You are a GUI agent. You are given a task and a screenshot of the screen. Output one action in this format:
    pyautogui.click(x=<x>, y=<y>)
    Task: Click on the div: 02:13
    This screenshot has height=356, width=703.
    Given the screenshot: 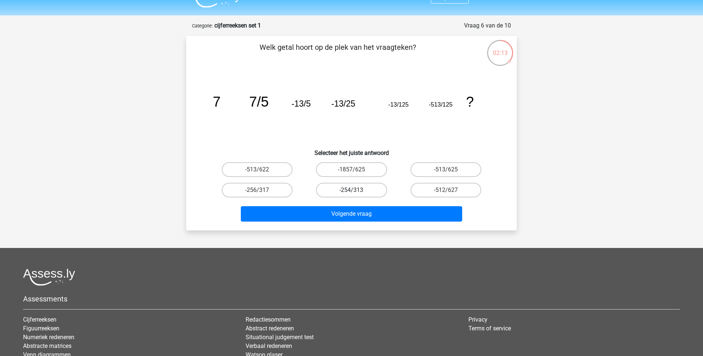 What is the action you would take?
    pyautogui.click(x=500, y=48)
    